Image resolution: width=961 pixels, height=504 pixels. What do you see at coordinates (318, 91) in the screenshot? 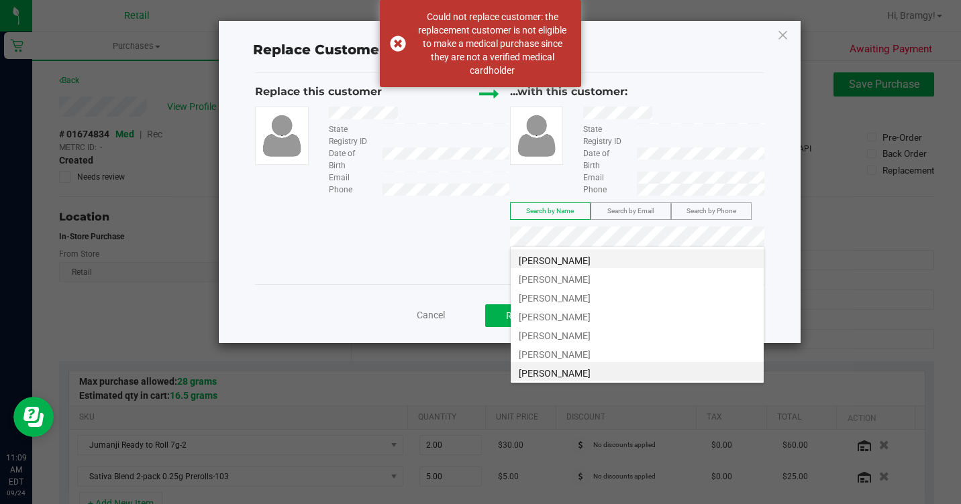
I see `span: Replace this customer` at bounding box center [318, 91].